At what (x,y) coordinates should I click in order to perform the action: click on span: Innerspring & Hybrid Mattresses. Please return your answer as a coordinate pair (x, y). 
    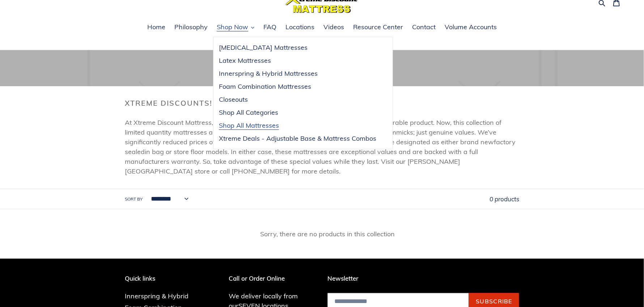
    Looking at the image, I should click on (268, 74).